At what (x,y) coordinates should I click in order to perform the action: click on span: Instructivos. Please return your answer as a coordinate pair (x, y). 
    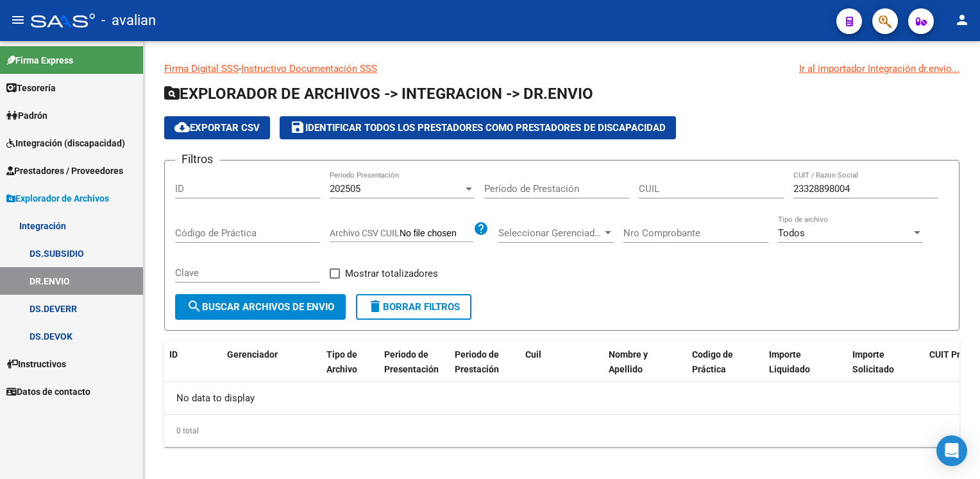
    Looking at the image, I should click on (36, 364).